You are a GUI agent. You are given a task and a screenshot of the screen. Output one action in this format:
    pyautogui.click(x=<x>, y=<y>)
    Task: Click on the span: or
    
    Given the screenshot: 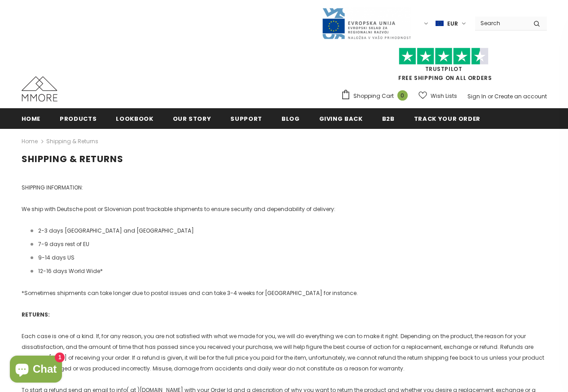 What is the action you would take?
    pyautogui.click(x=490, y=96)
    